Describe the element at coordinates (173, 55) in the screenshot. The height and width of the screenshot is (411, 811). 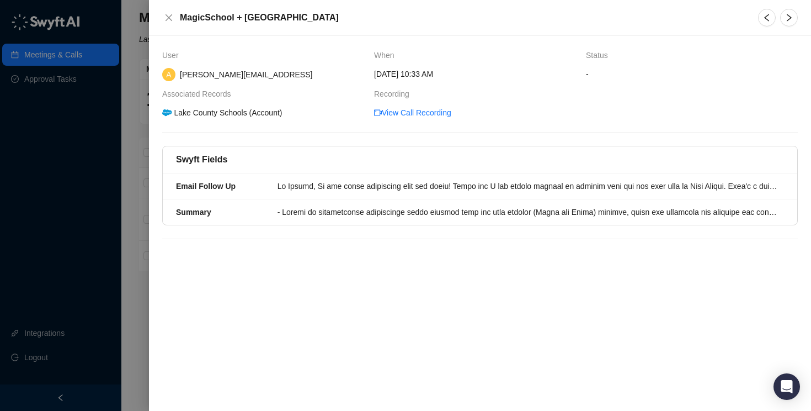
I see `span: User` at that location.